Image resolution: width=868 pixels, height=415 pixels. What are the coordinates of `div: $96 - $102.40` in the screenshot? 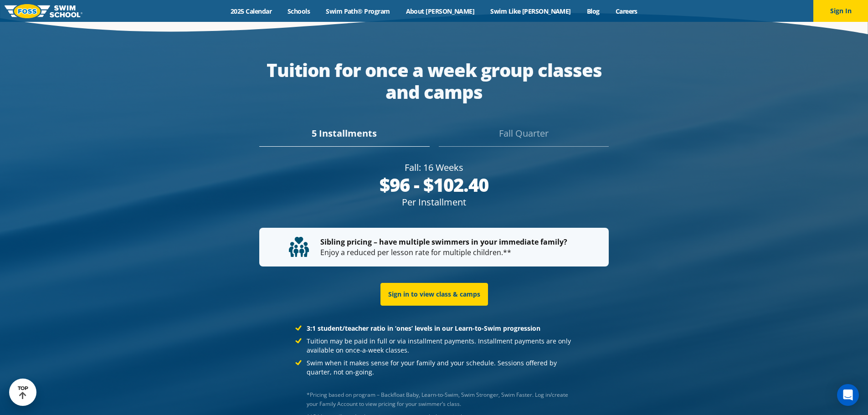 It's located at (434, 185).